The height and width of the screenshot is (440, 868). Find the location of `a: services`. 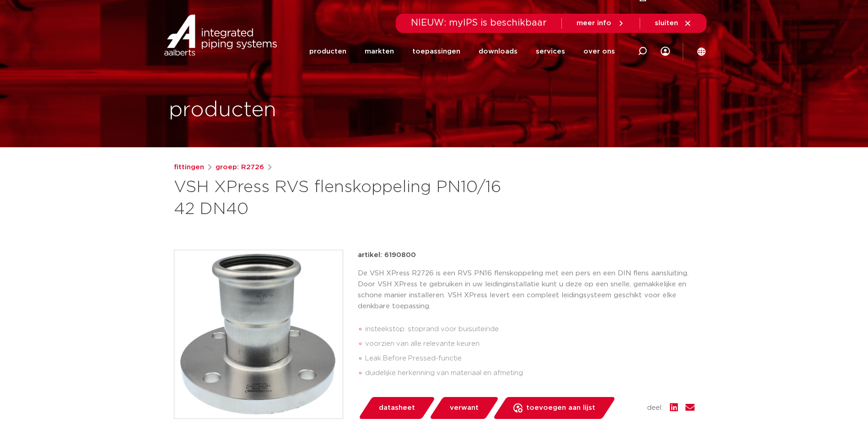

a: services is located at coordinates (550, 51).